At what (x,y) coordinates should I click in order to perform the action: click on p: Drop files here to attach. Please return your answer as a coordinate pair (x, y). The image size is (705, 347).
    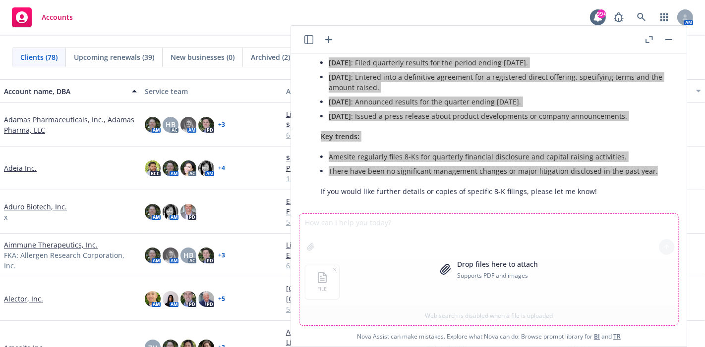
    Looking at the image, I should click on (497, 264).